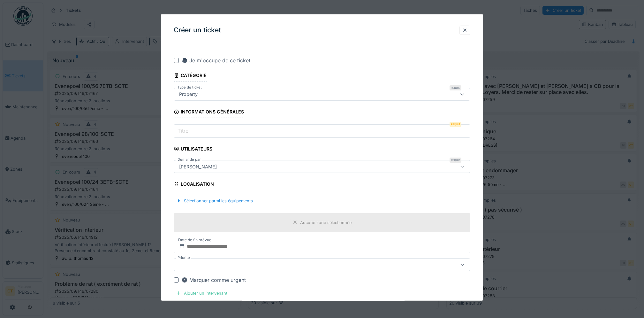 The height and width of the screenshot is (318, 644). I want to click on label: Type de ticket, so click(189, 87).